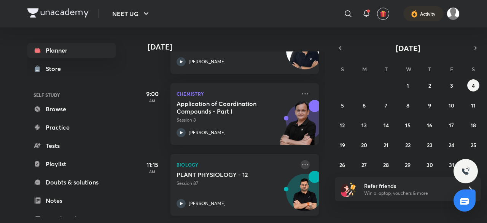 Image resolution: width=487 pixels, height=223 pixels. I want to click on a: Store, so click(72, 68).